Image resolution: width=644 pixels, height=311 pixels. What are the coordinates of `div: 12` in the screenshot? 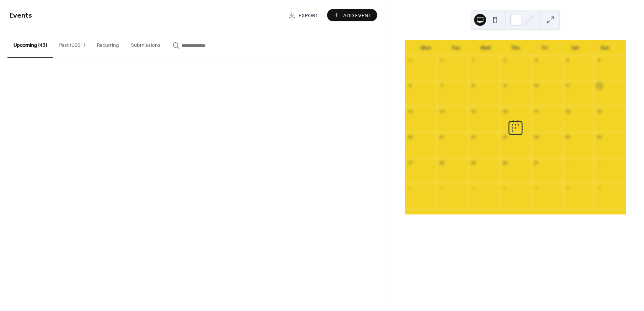 It's located at (599, 86).